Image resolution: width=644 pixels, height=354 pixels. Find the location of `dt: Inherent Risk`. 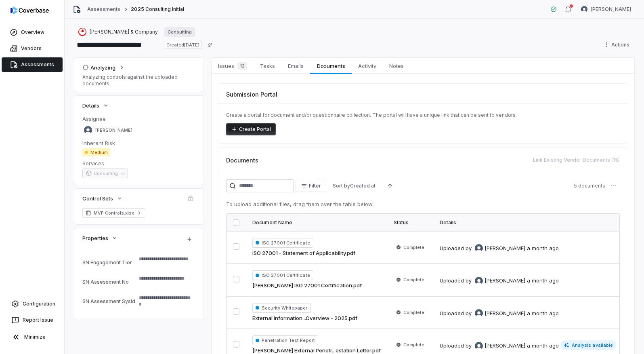

dt: Inherent Risk is located at coordinates (139, 143).